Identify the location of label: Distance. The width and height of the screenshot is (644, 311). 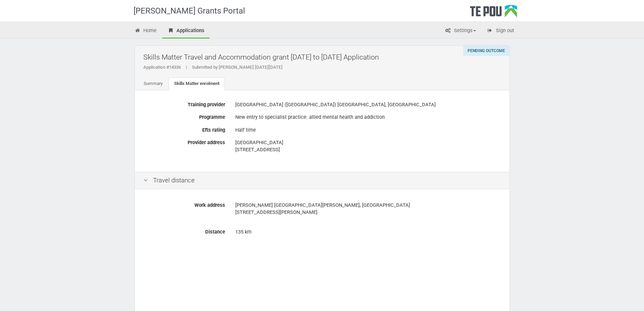
(184, 231).